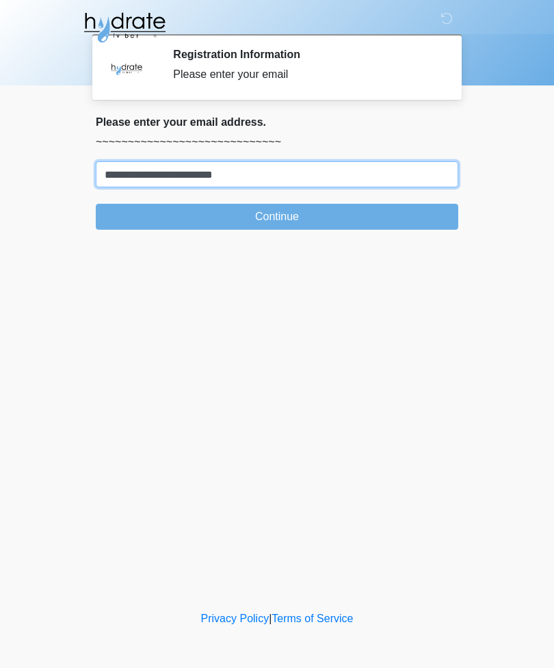 The image size is (554, 668). Describe the element at coordinates (277, 217) in the screenshot. I see `button: Continue` at that location.